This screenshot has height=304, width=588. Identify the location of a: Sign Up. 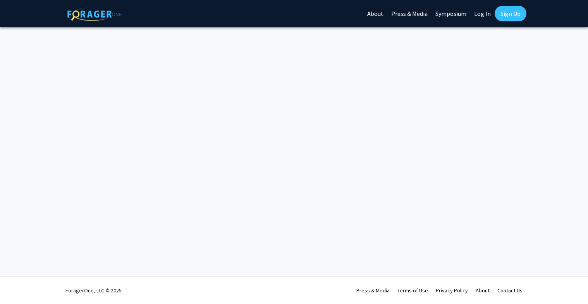
(511, 14).